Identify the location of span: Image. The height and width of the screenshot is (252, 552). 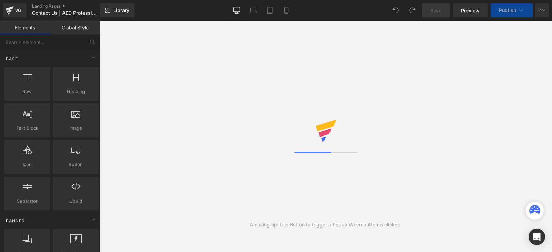
(76, 128).